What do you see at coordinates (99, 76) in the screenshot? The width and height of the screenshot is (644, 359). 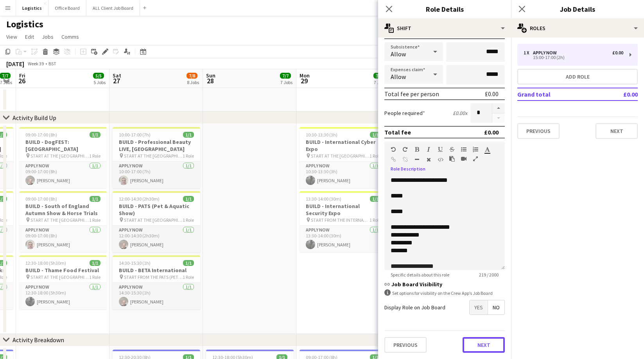 I see `span: 5/5` at bounding box center [99, 76].